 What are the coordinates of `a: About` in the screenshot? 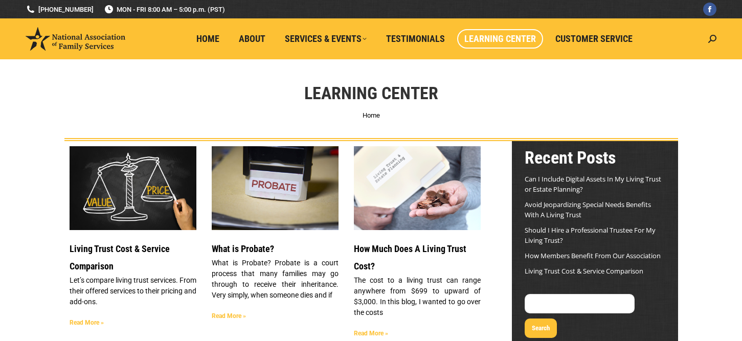 It's located at (252, 39).